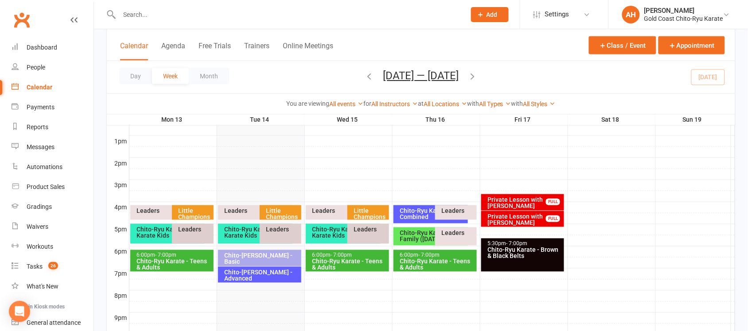  What do you see at coordinates (348, 120) in the screenshot?
I see `th: Wed 15` at bounding box center [348, 120].